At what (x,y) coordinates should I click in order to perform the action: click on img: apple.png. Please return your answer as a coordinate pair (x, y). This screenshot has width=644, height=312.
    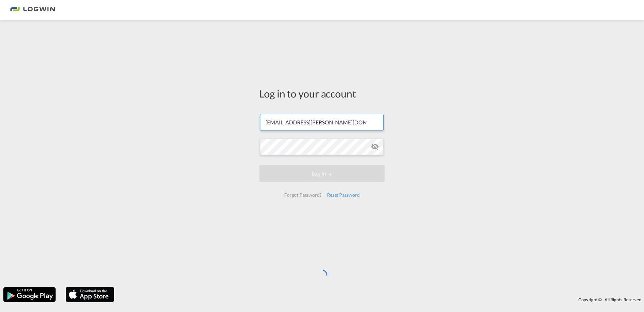
    Looking at the image, I should click on (90, 295).